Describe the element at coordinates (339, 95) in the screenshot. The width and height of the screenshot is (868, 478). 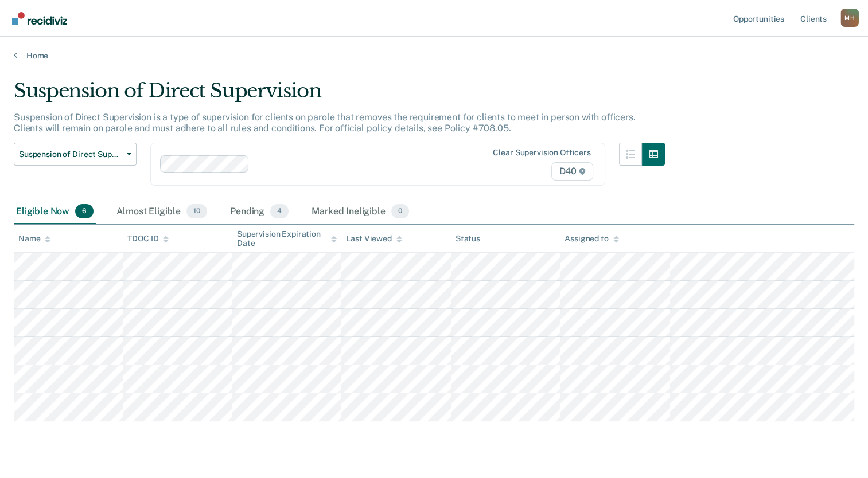
I see `div: Suspension of Direct Supervision` at that location.